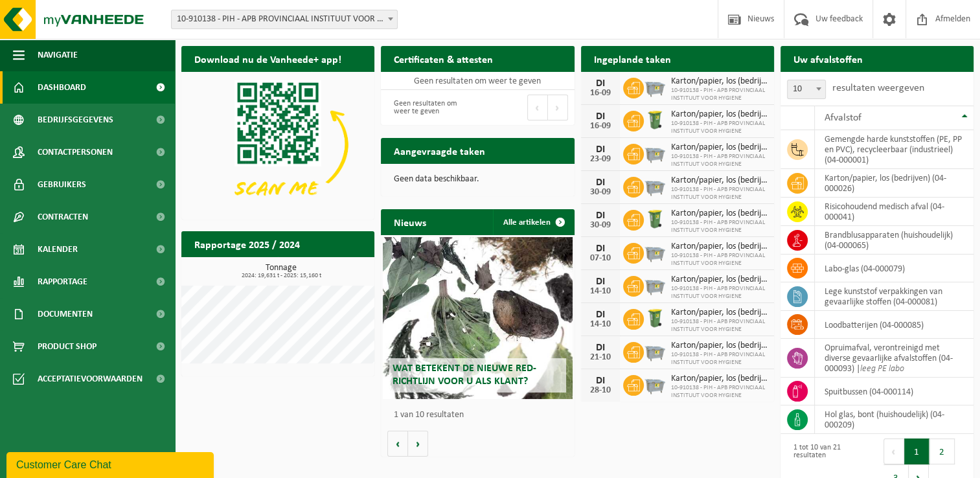 The width and height of the screenshot is (980, 478). I want to click on span: Contracten, so click(63, 217).